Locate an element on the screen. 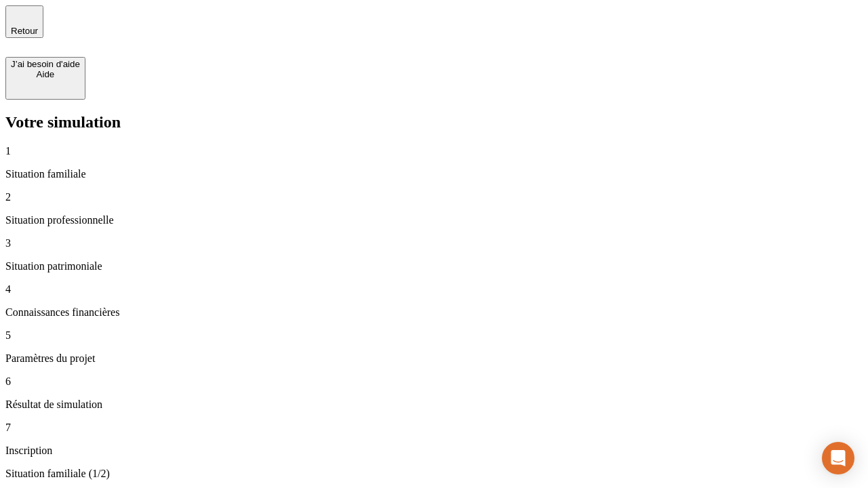 The height and width of the screenshot is (488, 868). p: 3 is located at coordinates (434, 243).